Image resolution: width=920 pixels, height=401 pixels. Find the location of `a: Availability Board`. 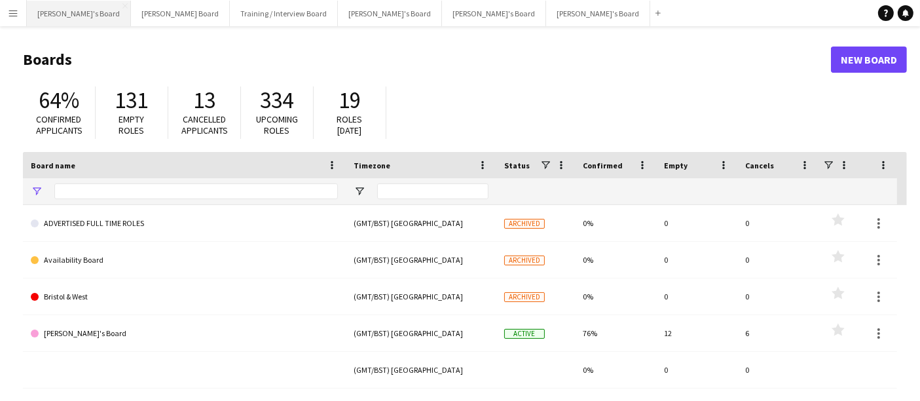

a: Availability Board is located at coordinates (184, 260).